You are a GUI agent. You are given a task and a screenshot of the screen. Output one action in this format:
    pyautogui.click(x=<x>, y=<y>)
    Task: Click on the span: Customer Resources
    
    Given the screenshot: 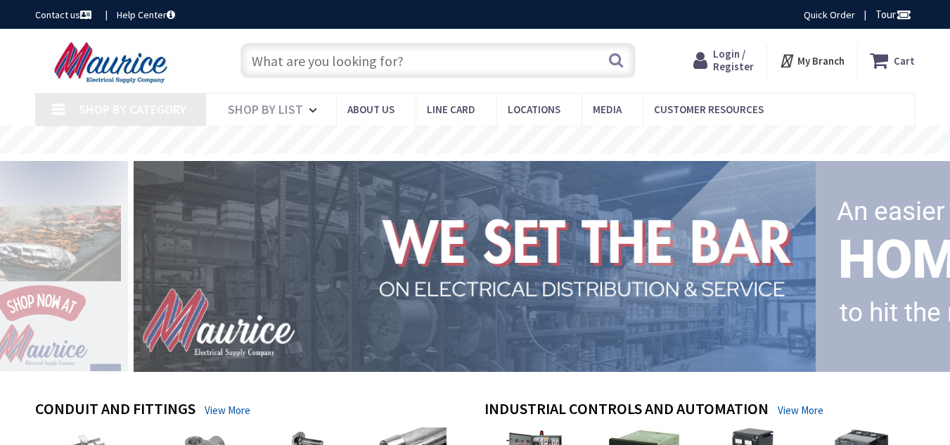 What is the action you would take?
    pyautogui.click(x=709, y=109)
    